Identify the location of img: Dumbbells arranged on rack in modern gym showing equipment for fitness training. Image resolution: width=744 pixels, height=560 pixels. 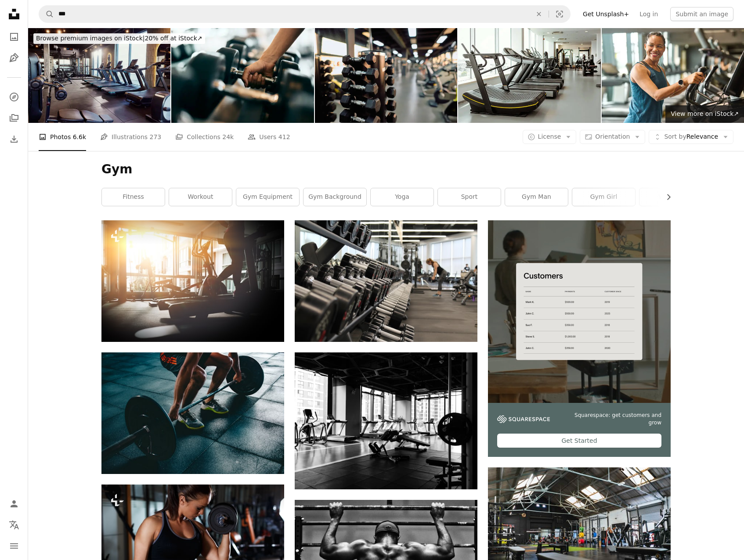
(386, 75).